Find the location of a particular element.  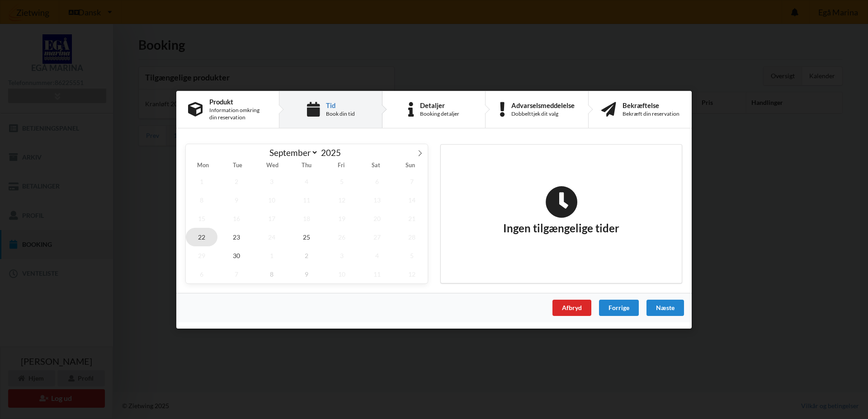

span: September 12, 2025 is located at coordinates (342, 199).